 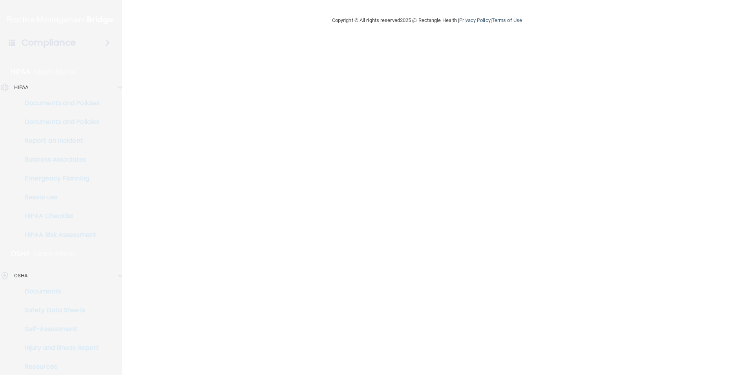 I want to click on img: PMB logo, so click(x=61, y=20).